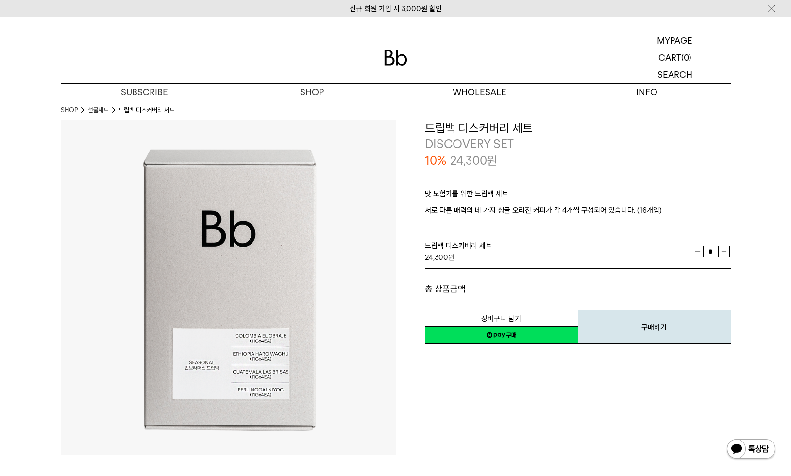 Image resolution: width=791 pixels, height=476 pixels. Describe the element at coordinates (501, 335) in the screenshot. I see `a: 새창` at that location.